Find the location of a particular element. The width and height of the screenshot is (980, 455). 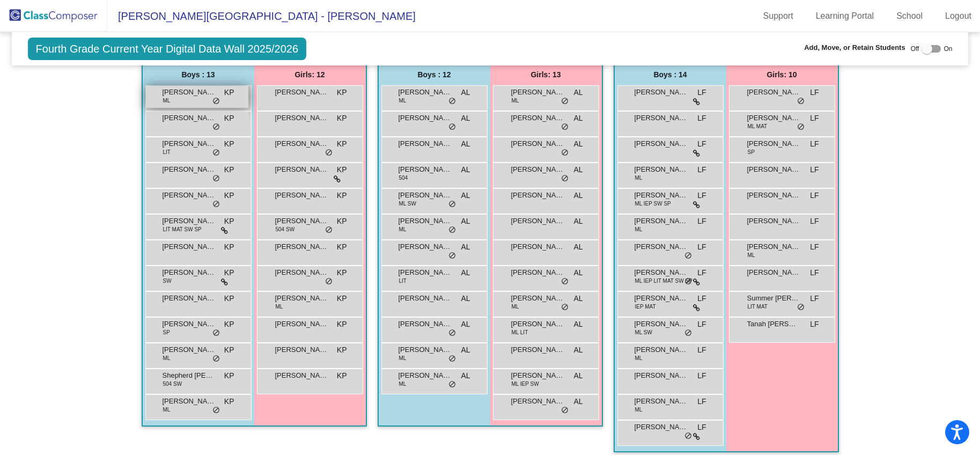

span: Add, Move, or Retain Students is located at coordinates (854, 48).